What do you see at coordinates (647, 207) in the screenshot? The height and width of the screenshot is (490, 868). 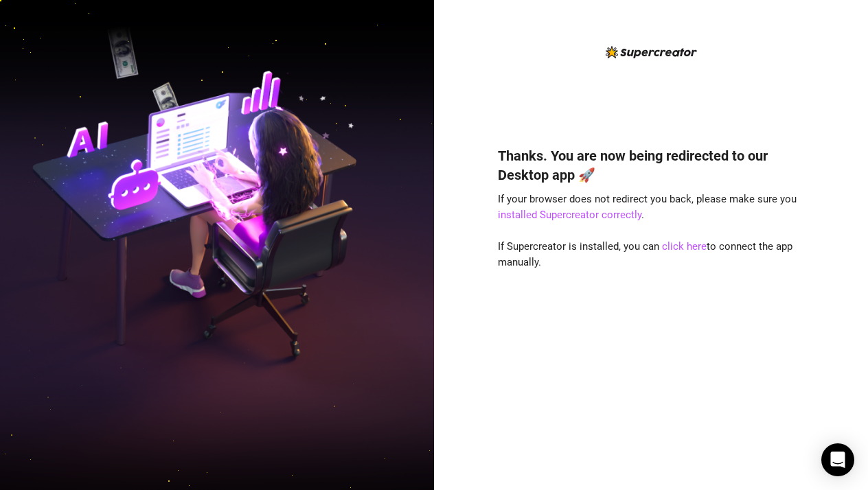 I see `span: If your browser does not redirect you back, please make sure you .` at bounding box center [647, 207].